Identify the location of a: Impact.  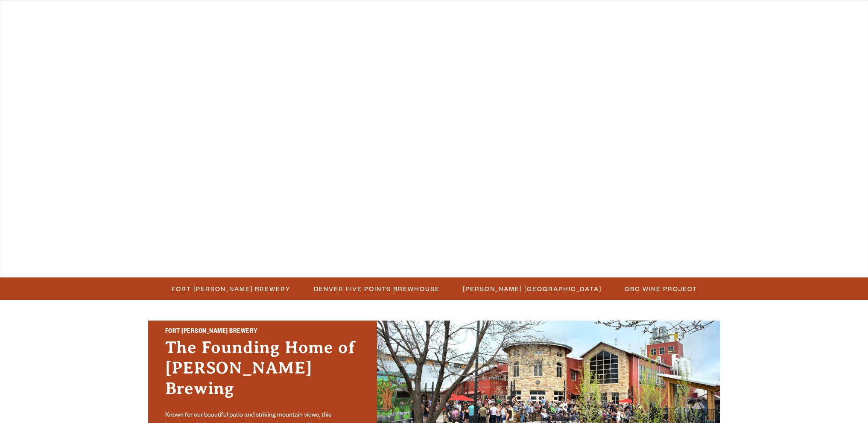
(601, 24).